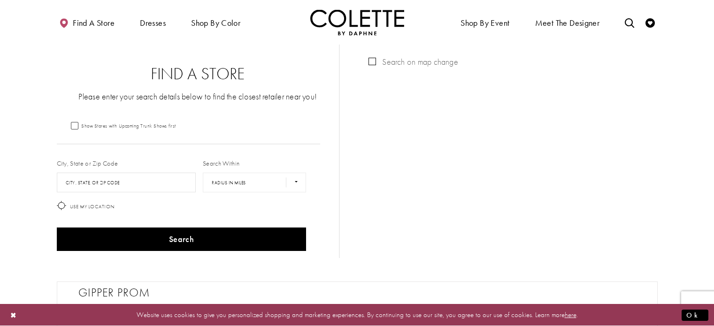  What do you see at coordinates (129, 308) in the screenshot?
I see `a: Opens in new tab` at bounding box center [129, 308].